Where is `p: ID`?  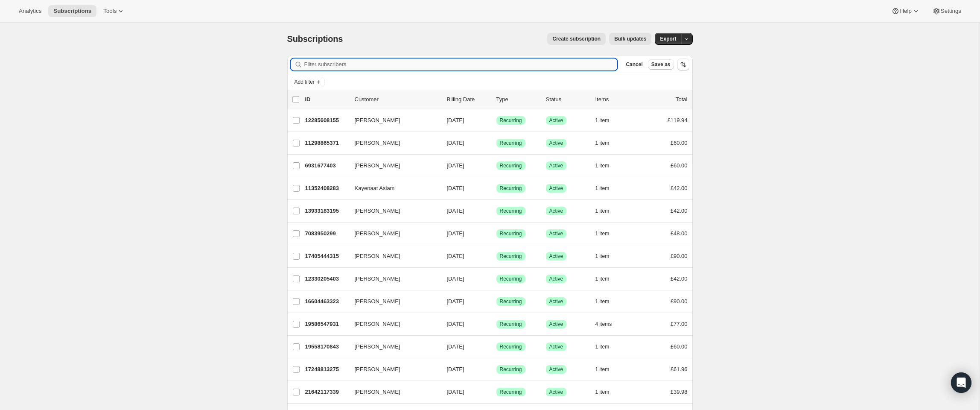
p: ID is located at coordinates (326, 100).